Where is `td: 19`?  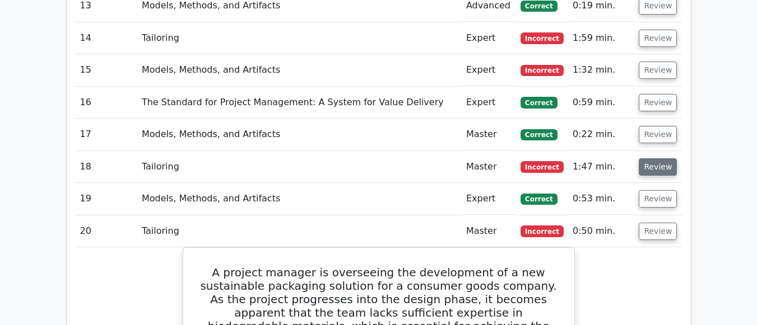
td: 19 is located at coordinates (106, 199).